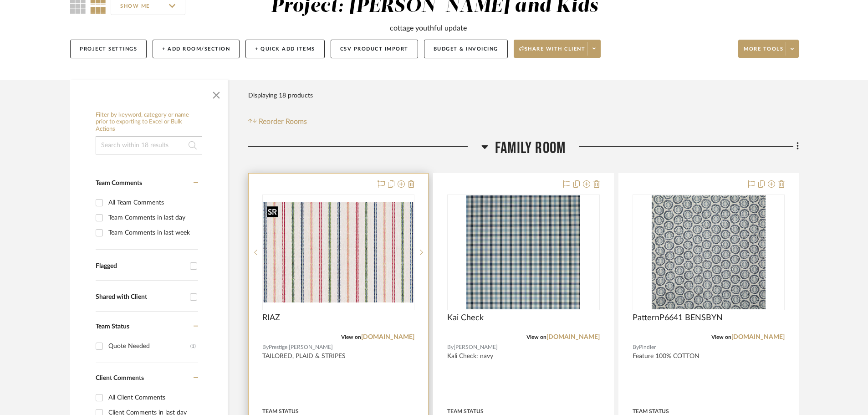  What do you see at coordinates (120, 378) in the screenshot?
I see `span: Client Comments` at bounding box center [120, 378].